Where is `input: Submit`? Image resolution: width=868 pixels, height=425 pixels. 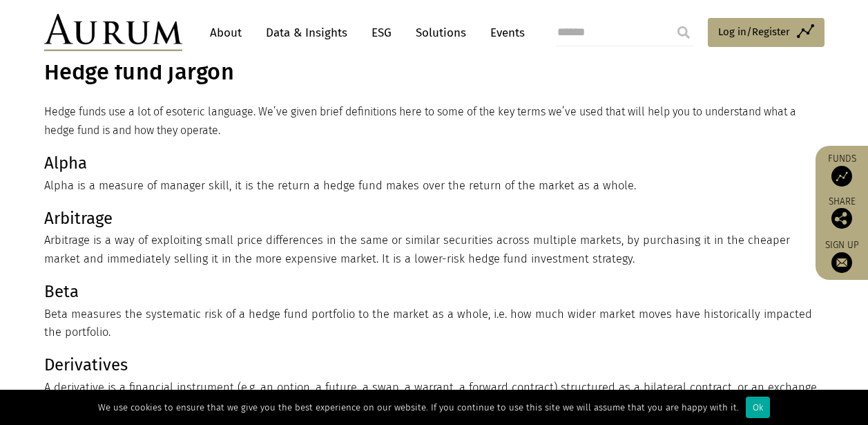
input: Submit is located at coordinates (684, 33).